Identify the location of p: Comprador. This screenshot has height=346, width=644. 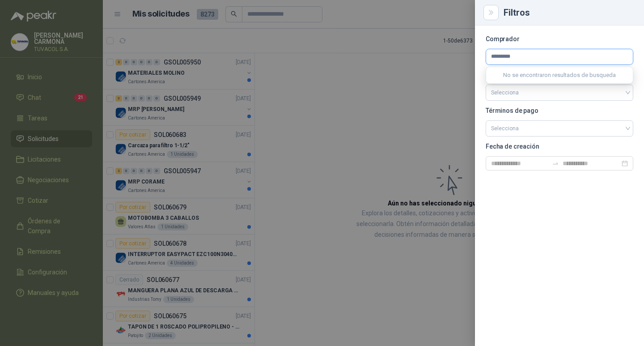
(560, 39).